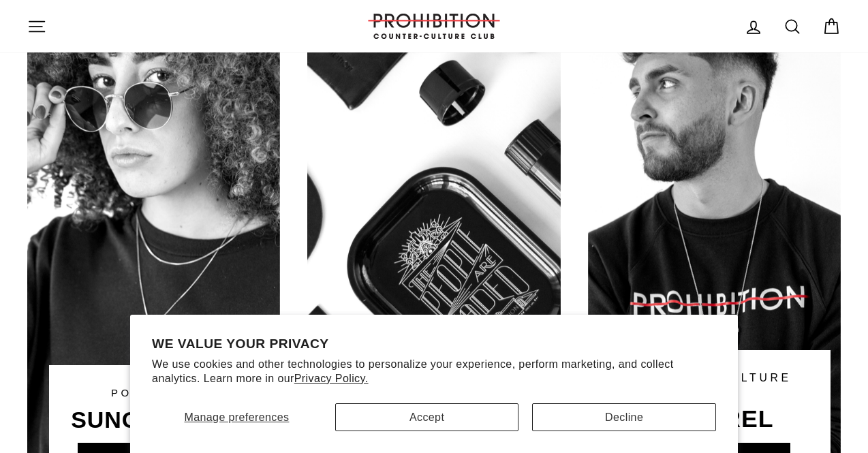 The height and width of the screenshot is (453, 868). Describe the element at coordinates (624, 416) in the screenshot. I see `button: Decline` at that location.